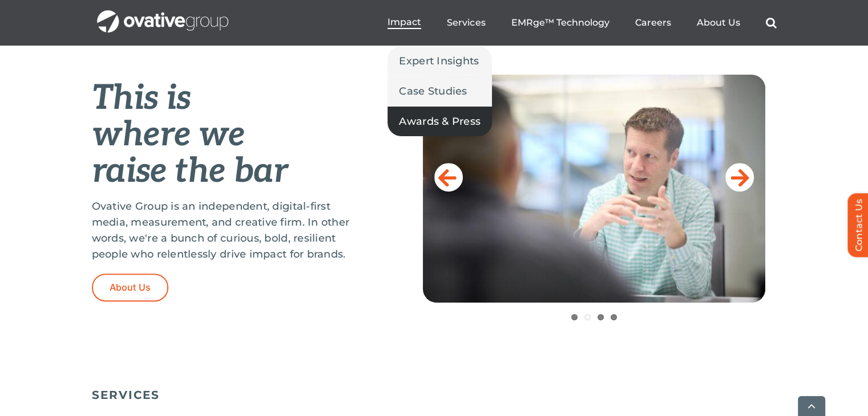 This screenshot has height=416, width=868. I want to click on h5: SERVICES, so click(434, 395).